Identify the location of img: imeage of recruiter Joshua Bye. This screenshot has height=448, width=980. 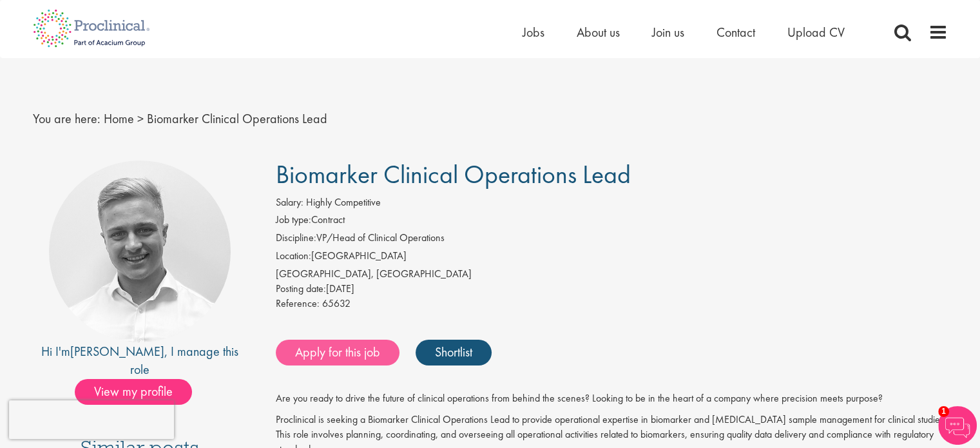
(140, 251).